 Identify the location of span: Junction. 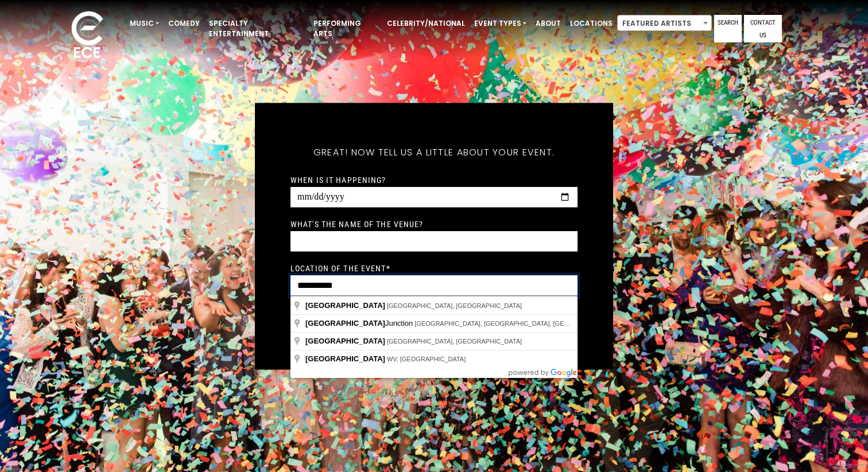
(360, 323).